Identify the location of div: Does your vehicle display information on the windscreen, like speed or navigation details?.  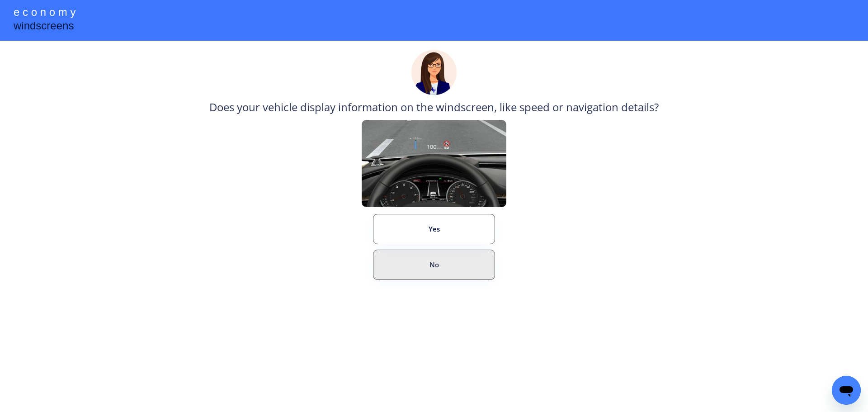
(434, 109).